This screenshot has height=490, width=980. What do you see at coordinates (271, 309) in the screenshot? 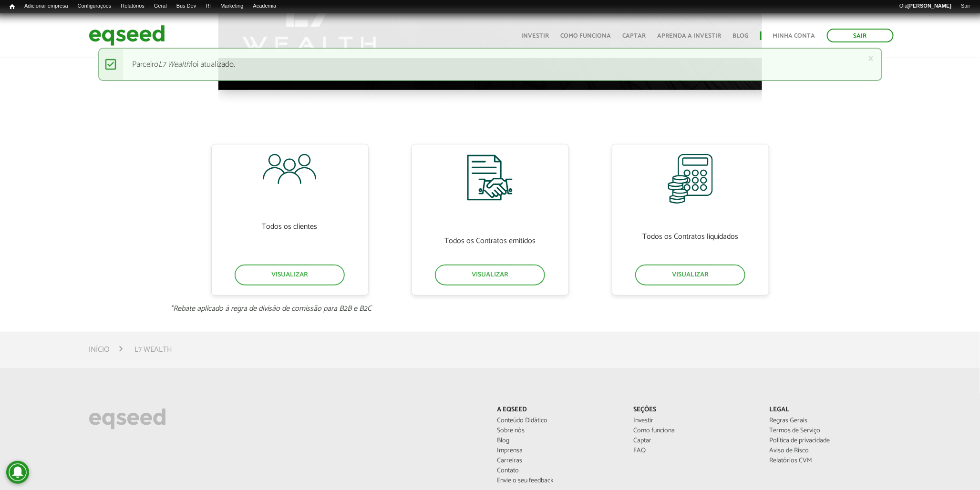
I see `i: *Rebate aplicado à regra de divisão de comissão para B2B e B2C` at bounding box center [271, 309].